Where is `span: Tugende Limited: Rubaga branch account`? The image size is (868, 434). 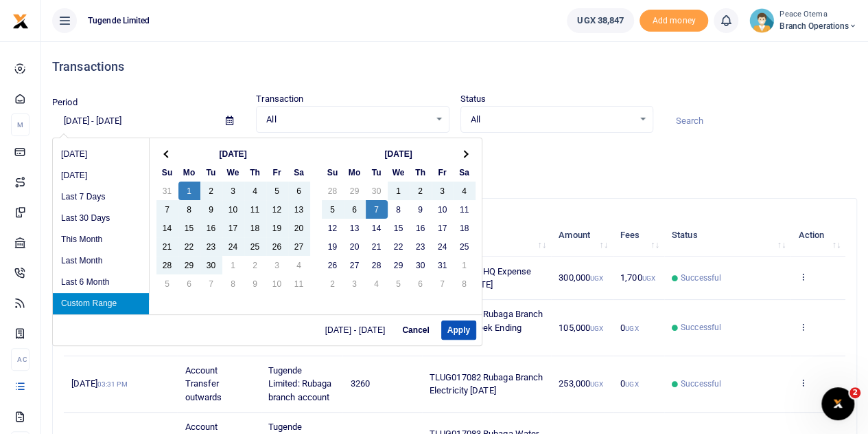
span: Tugende Limited: Rubaga branch account is located at coordinates (300, 384).